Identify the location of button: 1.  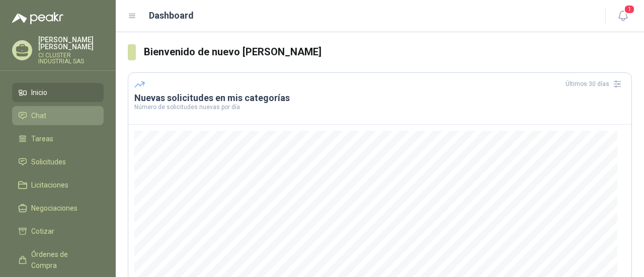
(623, 16).